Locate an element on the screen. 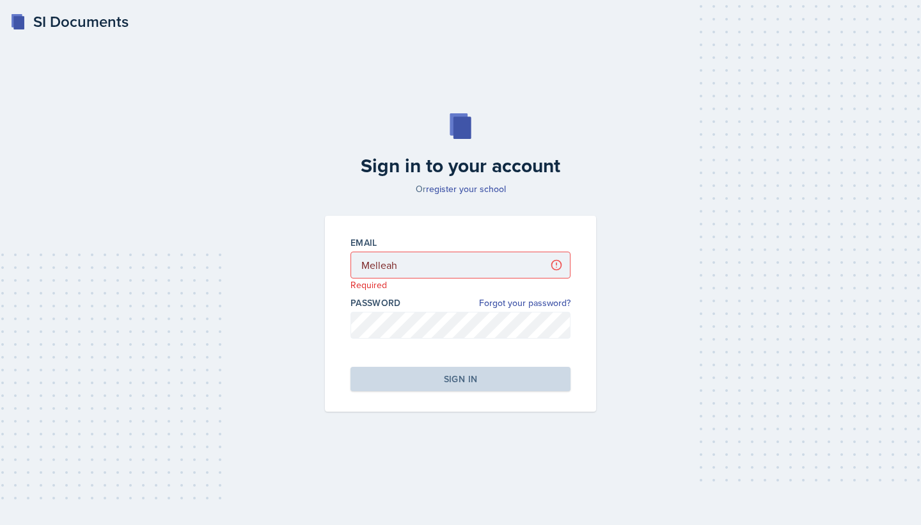  div: Sign in is located at coordinates (461, 379).